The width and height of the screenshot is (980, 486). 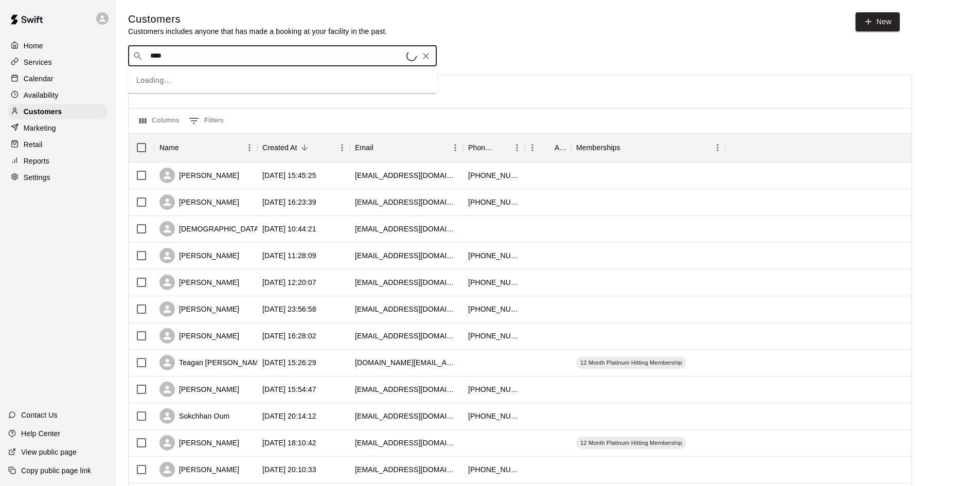 What do you see at coordinates (364, 147) in the screenshot?
I see `div: Email` at bounding box center [364, 147].